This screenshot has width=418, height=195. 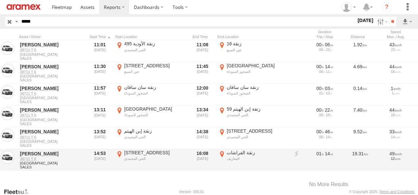 I want to click on div: 9.52, so click(x=360, y=138).